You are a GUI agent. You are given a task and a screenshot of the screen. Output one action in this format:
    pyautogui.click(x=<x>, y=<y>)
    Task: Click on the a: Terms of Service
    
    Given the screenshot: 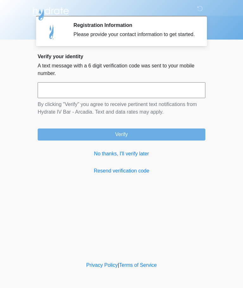 What is the action you would take?
    pyautogui.click(x=137, y=265)
    